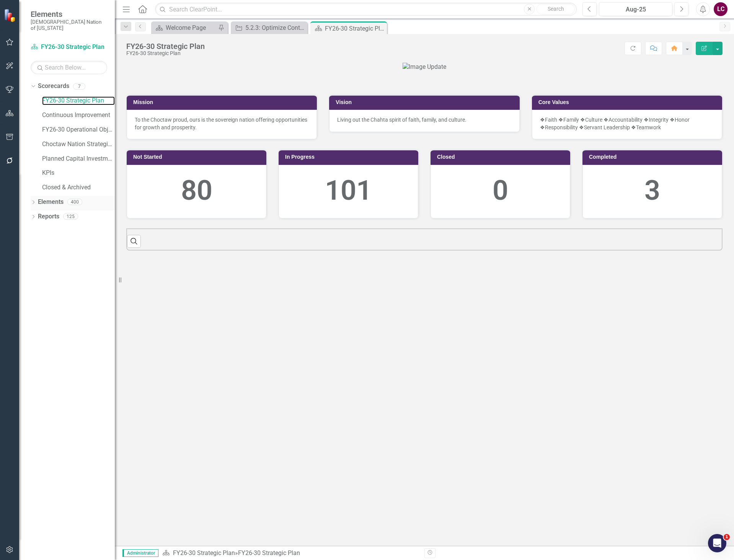  I want to click on div: Aug-25, so click(635, 10).